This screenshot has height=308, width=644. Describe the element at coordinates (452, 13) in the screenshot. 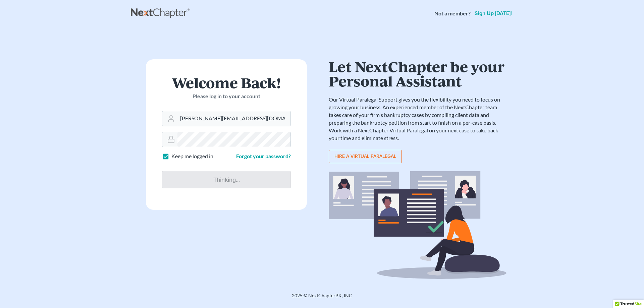

I see `strong: Not a member?` at that location.